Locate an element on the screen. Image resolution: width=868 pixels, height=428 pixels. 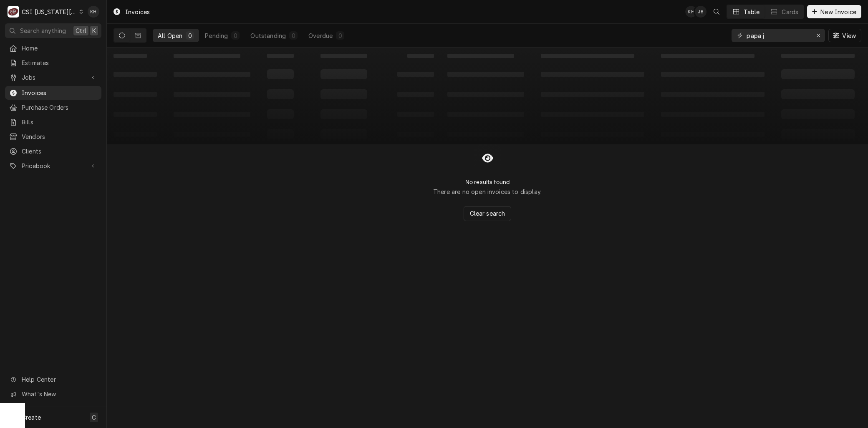
span: Search anything is located at coordinates (43, 30).